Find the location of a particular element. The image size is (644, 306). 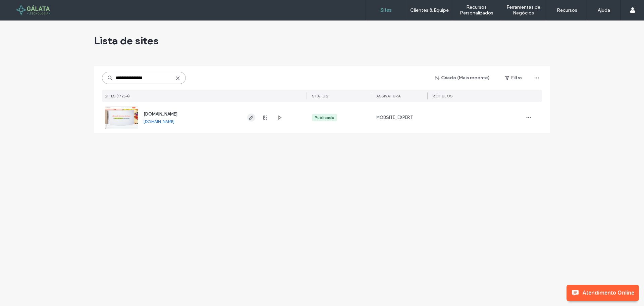

span: STATUS is located at coordinates (320, 96).